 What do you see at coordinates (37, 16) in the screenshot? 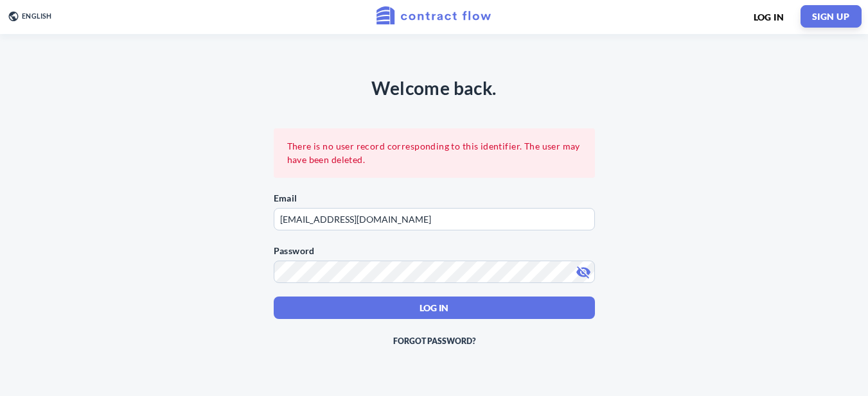
I see `span: English` at bounding box center [37, 16].